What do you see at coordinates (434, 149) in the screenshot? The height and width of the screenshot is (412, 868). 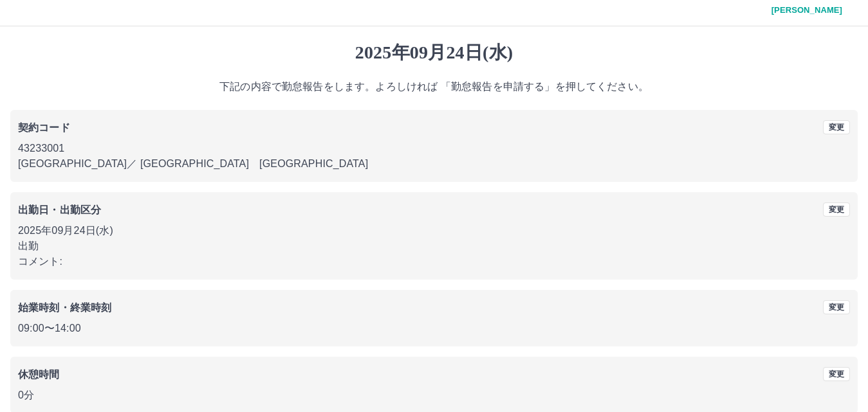 I see `p: 43233001` at bounding box center [434, 149].